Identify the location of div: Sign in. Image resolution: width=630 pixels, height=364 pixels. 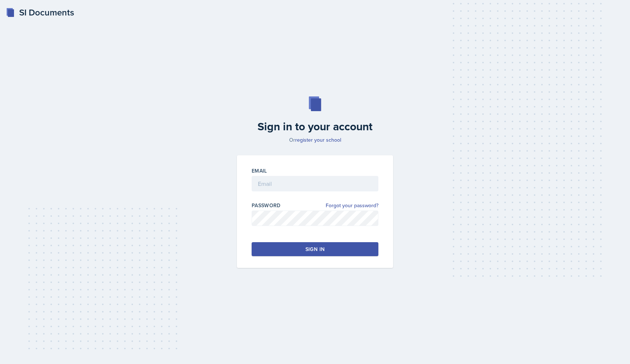
(315, 249).